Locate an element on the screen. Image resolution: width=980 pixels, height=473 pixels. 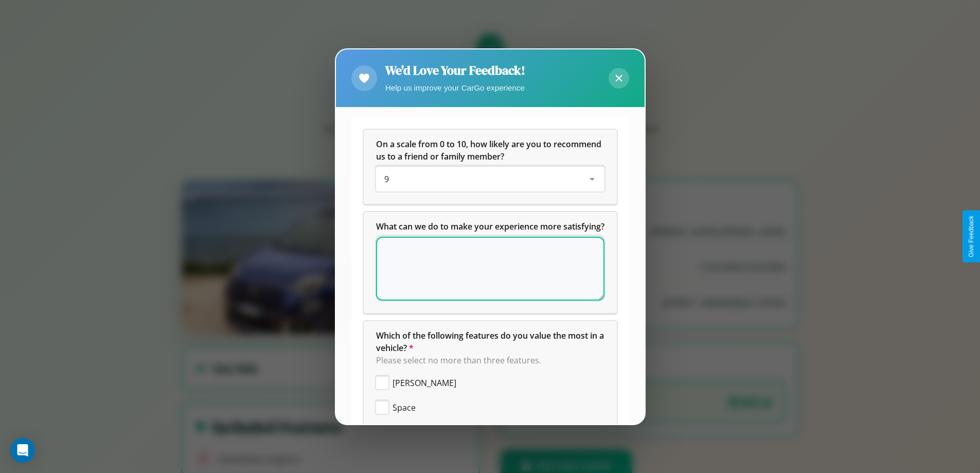
span: Space is located at coordinates (404, 408).